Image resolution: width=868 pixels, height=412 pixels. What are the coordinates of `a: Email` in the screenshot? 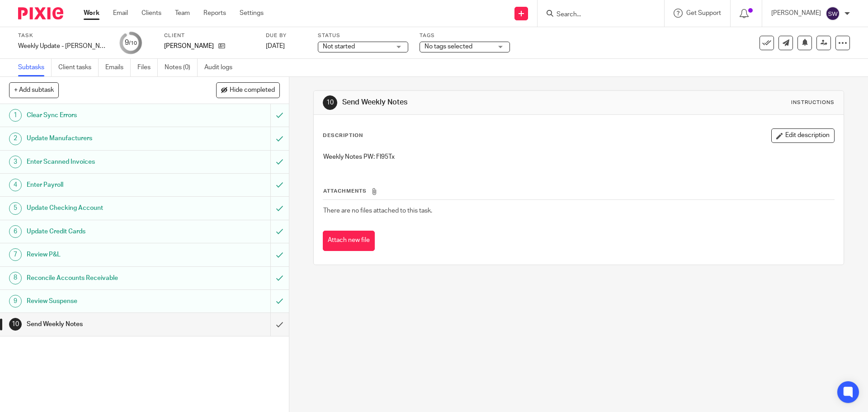 It's located at (120, 13).